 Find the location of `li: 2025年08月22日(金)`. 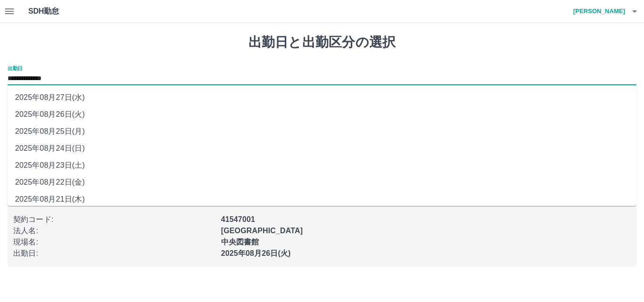

li: 2025年08月22日(金) is located at coordinates (322, 182).